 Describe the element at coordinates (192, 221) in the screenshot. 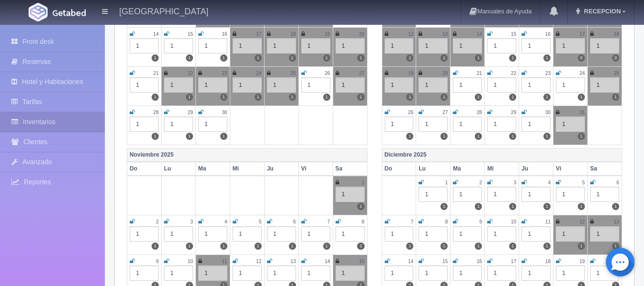

I see `small: 3` at that location.